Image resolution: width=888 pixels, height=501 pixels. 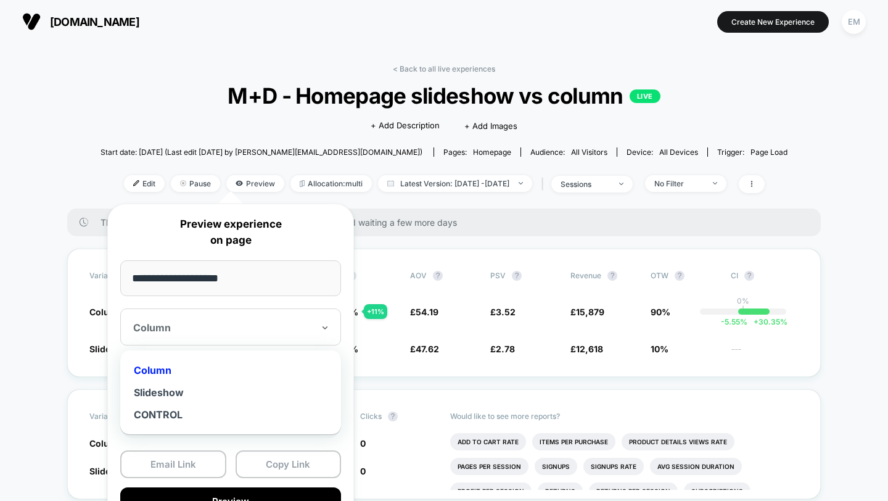 I want to click on div: Column, so click(x=231, y=370).